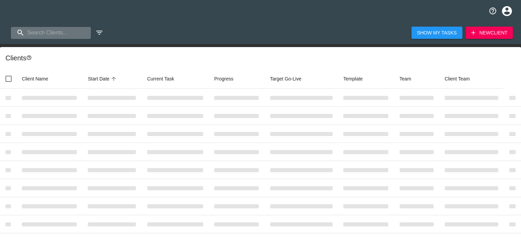 Image resolution: width=521 pixels, height=237 pixels. I want to click on svg: This is a list of all of your clients and clients shared with you, so click(29, 58).